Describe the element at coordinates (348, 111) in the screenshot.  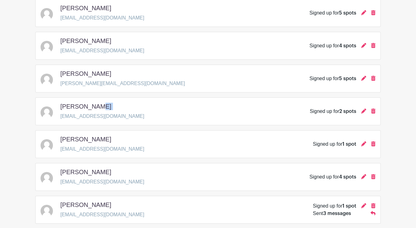
I see `span: 2 spots` at that location.